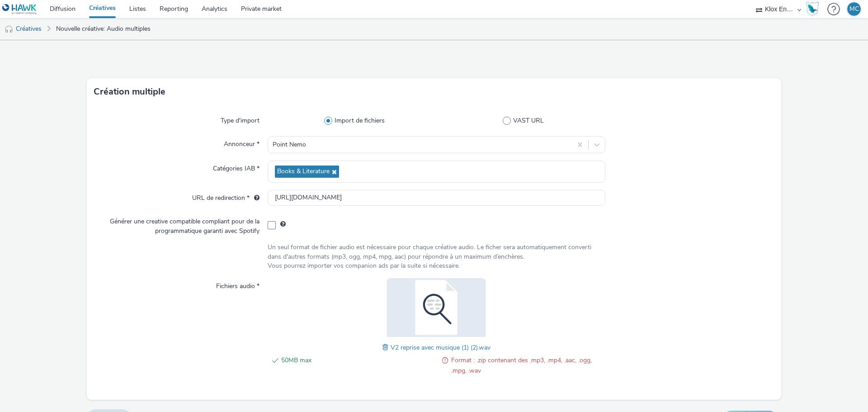 This screenshot has height=412, width=868. What do you see at coordinates (358, 366) in the screenshot?
I see `span: 50MB max` at bounding box center [358, 366].